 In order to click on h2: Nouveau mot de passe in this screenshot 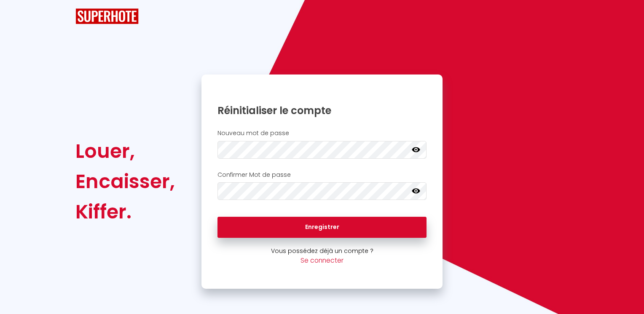, I will do `click(322, 133)`.